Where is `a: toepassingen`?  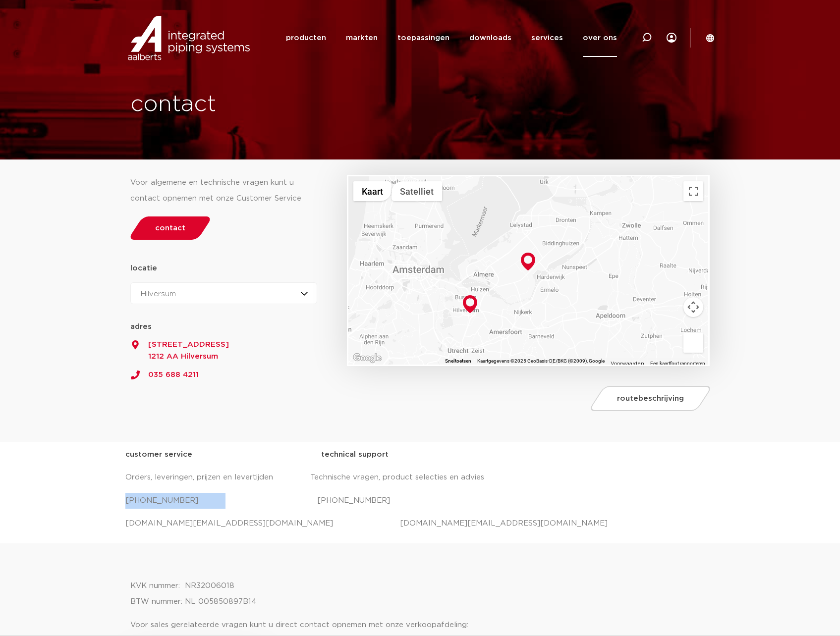 a: toepassingen is located at coordinates (423, 38).